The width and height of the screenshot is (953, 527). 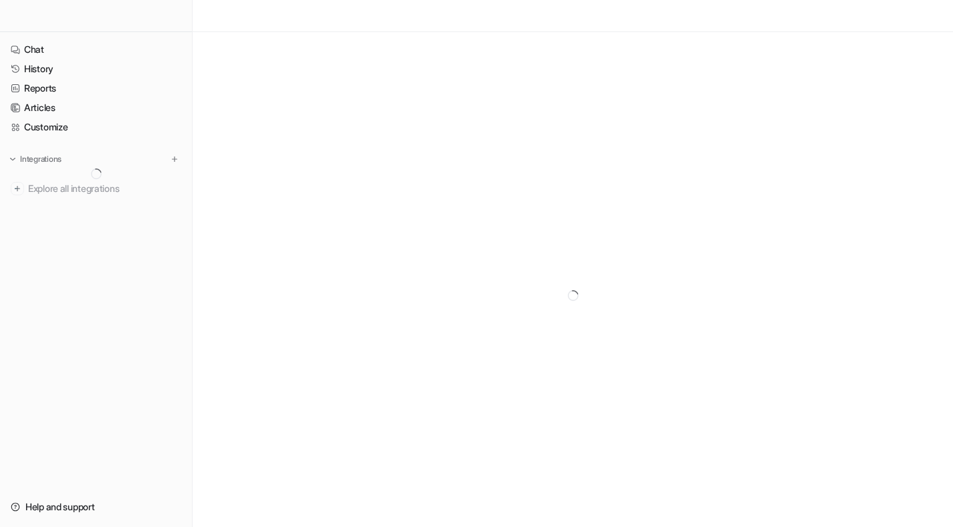 What do you see at coordinates (96, 69) in the screenshot?
I see `a: History` at bounding box center [96, 69].